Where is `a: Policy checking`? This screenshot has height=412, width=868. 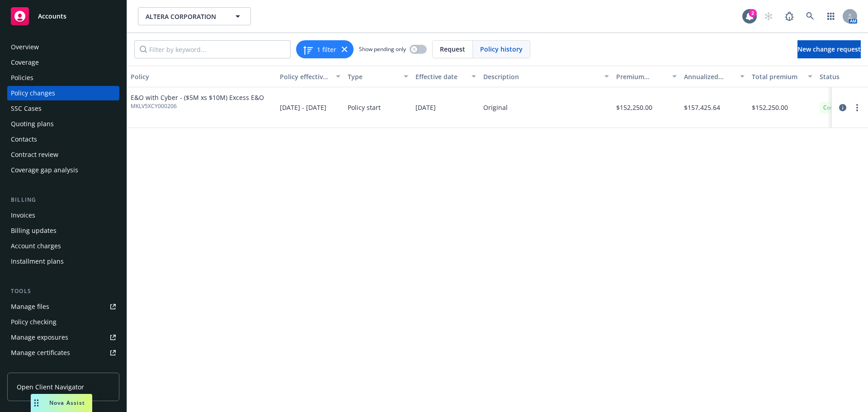
a: Policy checking is located at coordinates (63, 322).